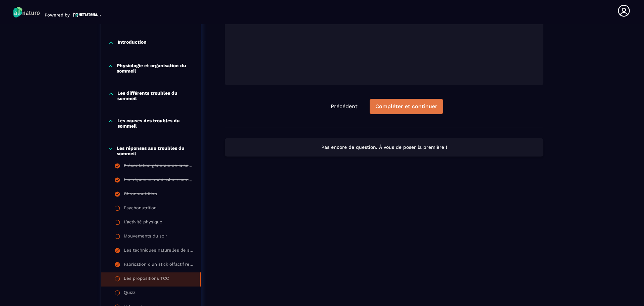 The height and width of the screenshot is (306, 644). I want to click on div: Fabrication d'un stick olfactif relaxant, so click(159, 266).